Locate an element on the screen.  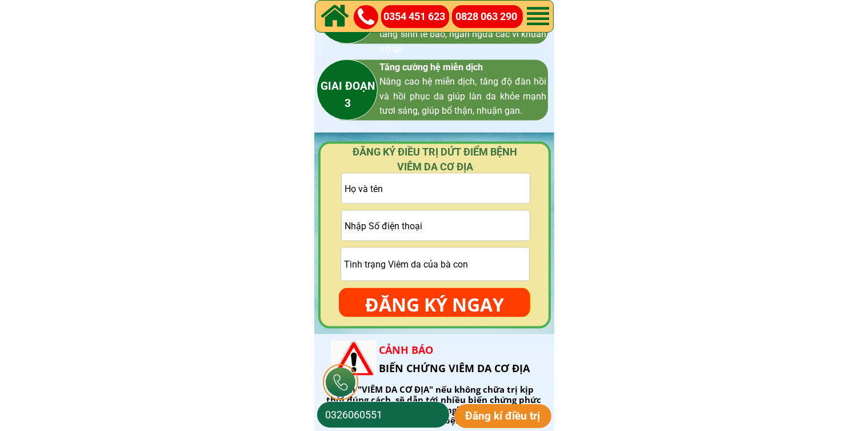
input: Số điện thoại is located at coordinates (383, 414).